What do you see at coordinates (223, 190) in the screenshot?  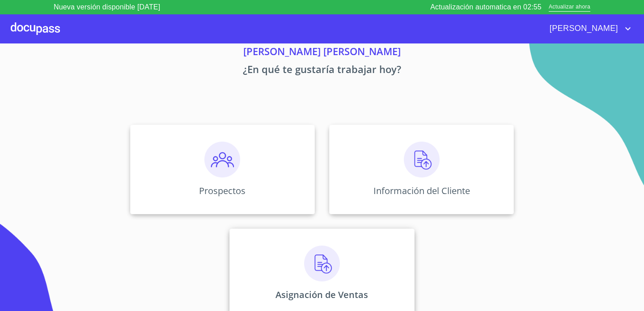 I see `p: Prospectos` at bounding box center [223, 190].